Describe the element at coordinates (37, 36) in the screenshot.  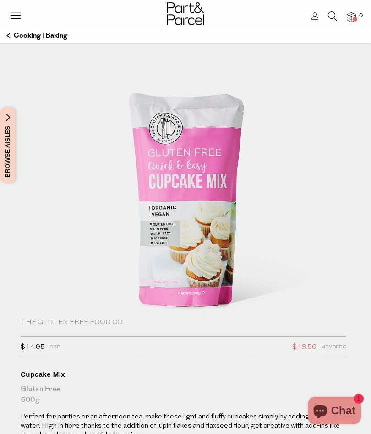
I see `p: Cooking | Baking` at that location.